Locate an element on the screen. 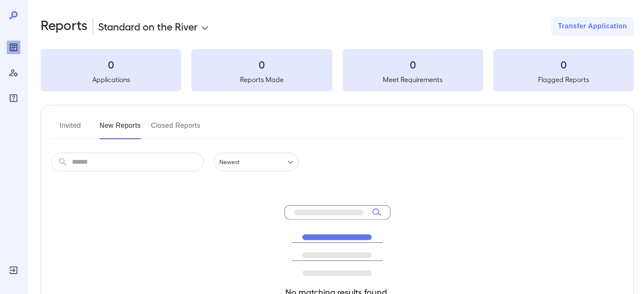  p: Standard on the River is located at coordinates (148, 26).